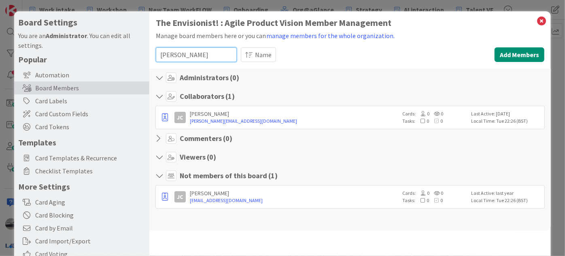  Describe the element at coordinates (198, 157) in the screenshot. I see `h4: Viewers` at that location.